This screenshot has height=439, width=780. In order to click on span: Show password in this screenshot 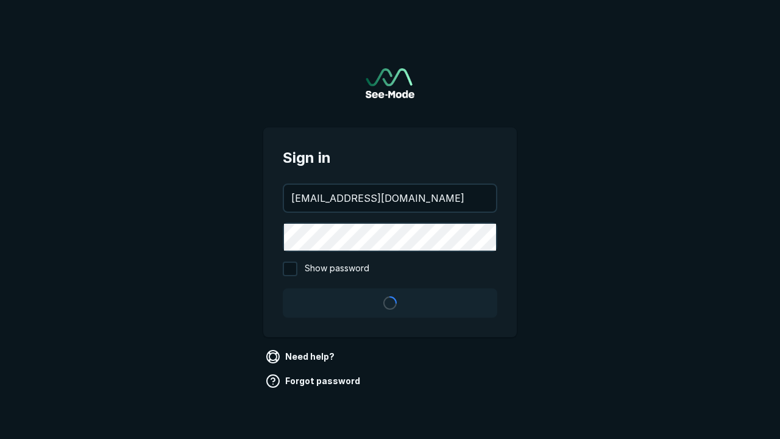, I will do `click(337, 269)`.